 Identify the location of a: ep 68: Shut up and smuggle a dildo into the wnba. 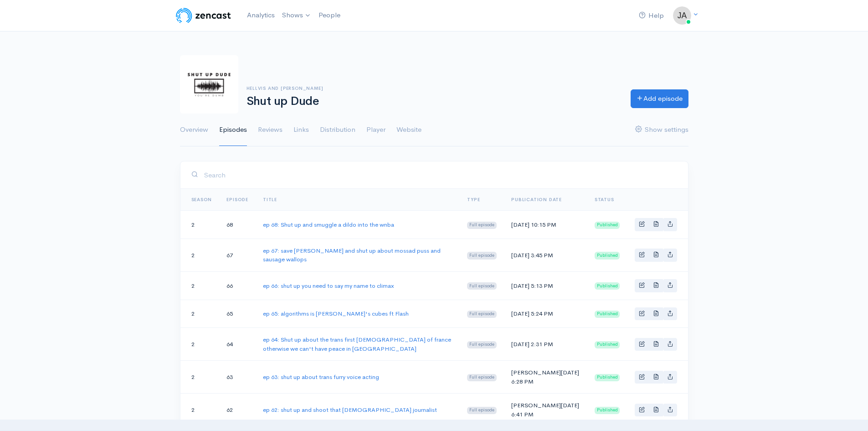
(329, 224).